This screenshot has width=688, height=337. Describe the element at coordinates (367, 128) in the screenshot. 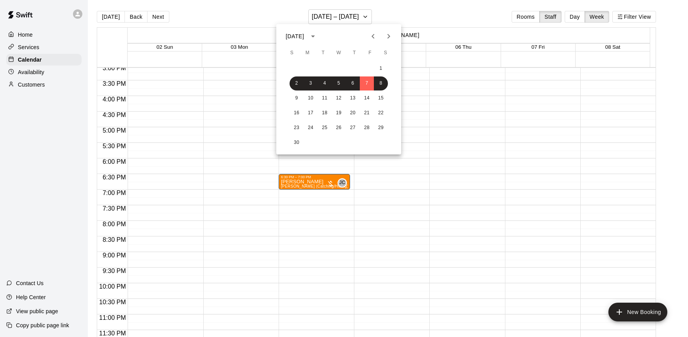

I see `button: 28` at that location.